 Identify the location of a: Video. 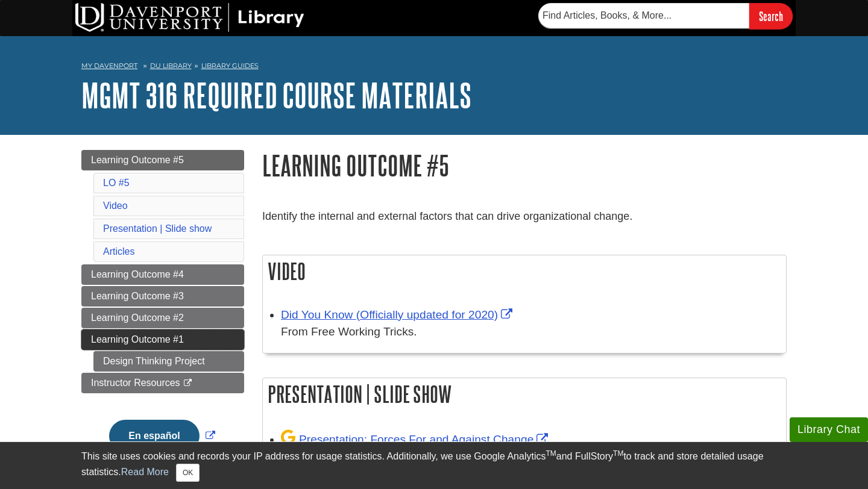
(115, 205).